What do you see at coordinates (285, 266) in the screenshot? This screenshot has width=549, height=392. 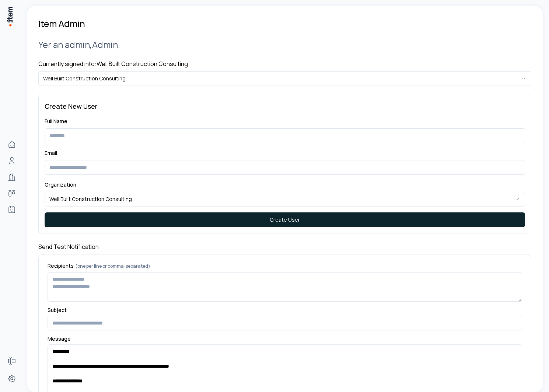 I see `label: Recipients` at bounding box center [285, 266].